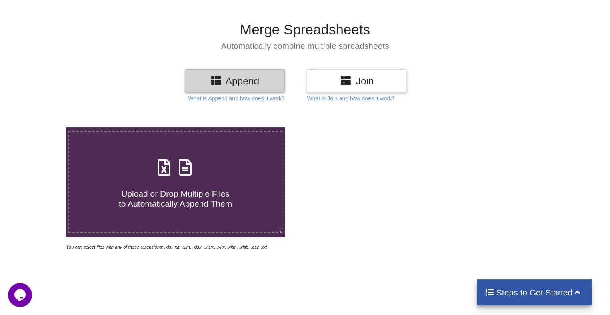 The height and width of the screenshot is (315, 610). What do you see at coordinates (236, 98) in the screenshot?
I see `p: What is Append and how does it work?` at bounding box center [236, 98].